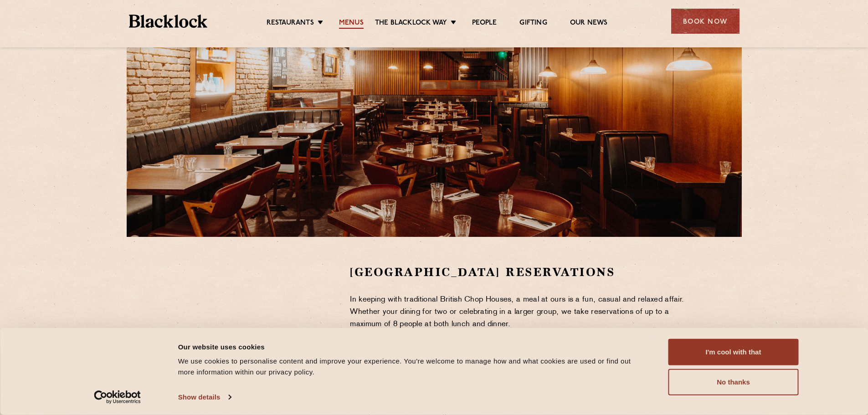 The height and width of the screenshot is (415, 868). Describe the element at coordinates (484, 24) in the screenshot. I see `a: People` at that location.